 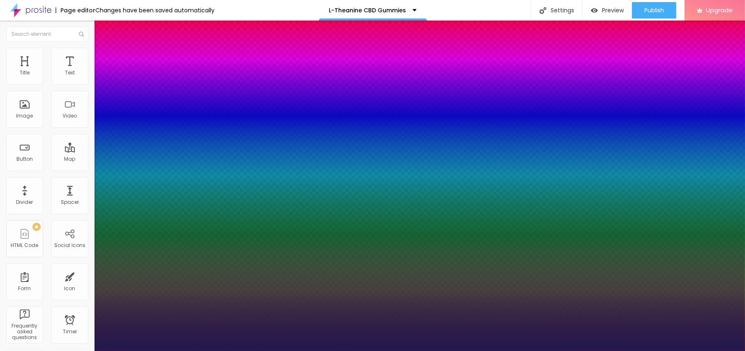 I want to click on div: Social Icons, so click(x=70, y=245).